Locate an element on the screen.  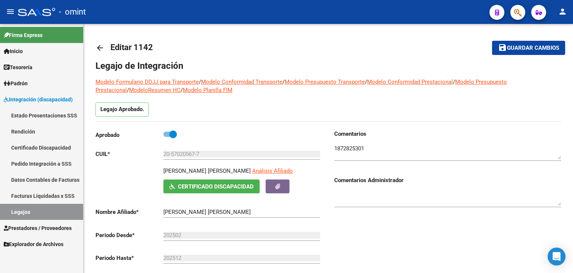
mat-icon: menu is located at coordinates (10, 12).